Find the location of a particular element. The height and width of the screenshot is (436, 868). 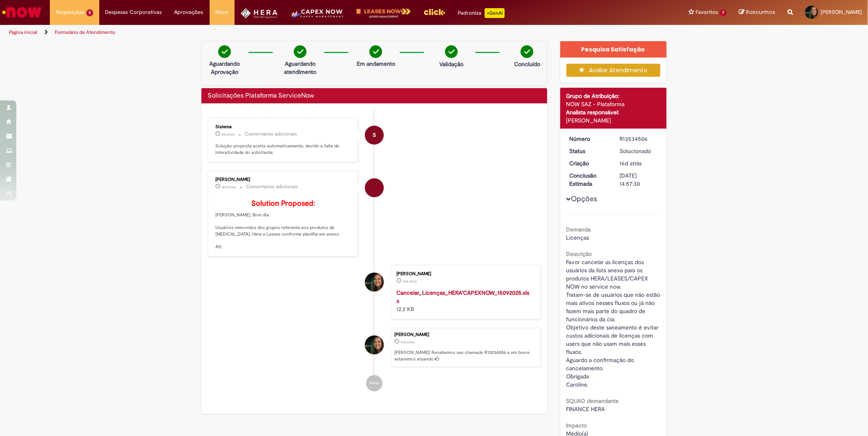

h2: Solicitações Plataforma ServiceNow Histórico de tíquete is located at coordinates (261, 96).